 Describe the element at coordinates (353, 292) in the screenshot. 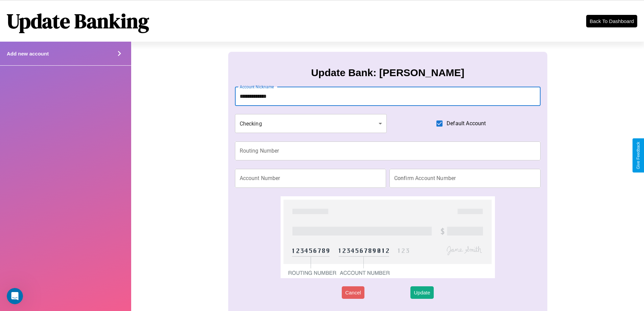

I see `button: Cancel` at that location.